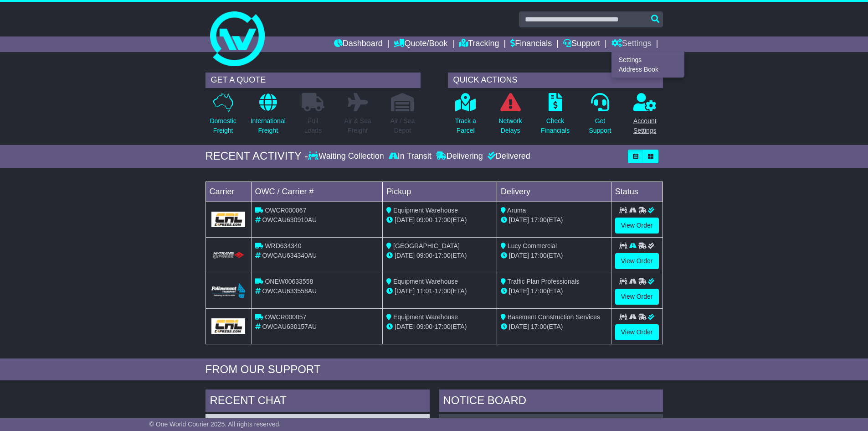 This screenshot has width=868, height=431. Describe the element at coordinates (228, 290) in the screenshot. I see `img: Followmont_Transport.png` at that location.